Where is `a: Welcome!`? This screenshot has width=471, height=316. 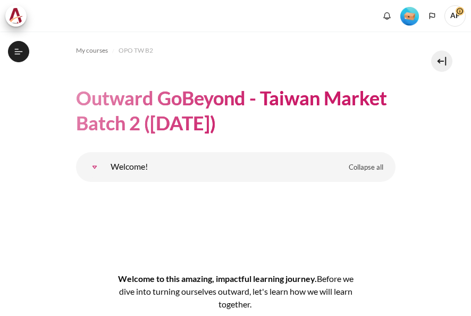 a: Welcome! is located at coordinates (95, 167).